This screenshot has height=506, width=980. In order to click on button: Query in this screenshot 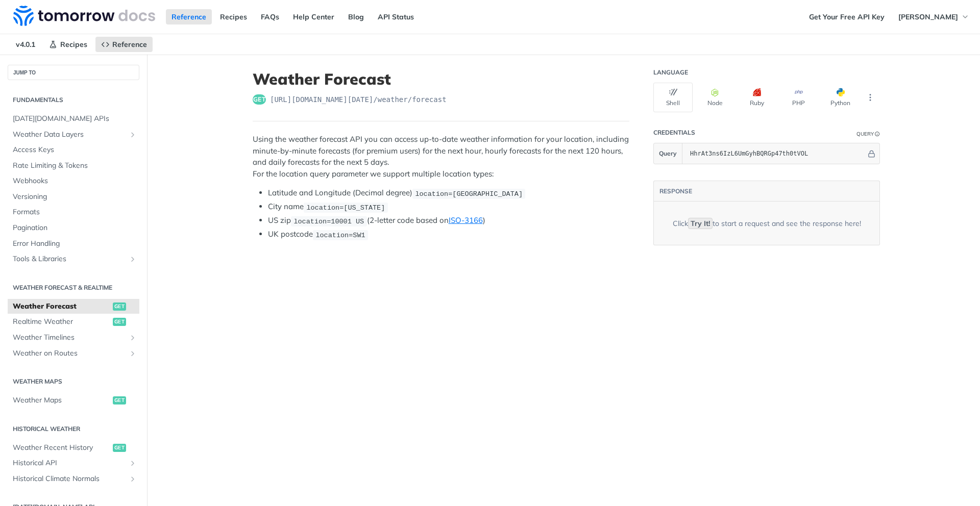, I will do `click(668, 154)`.